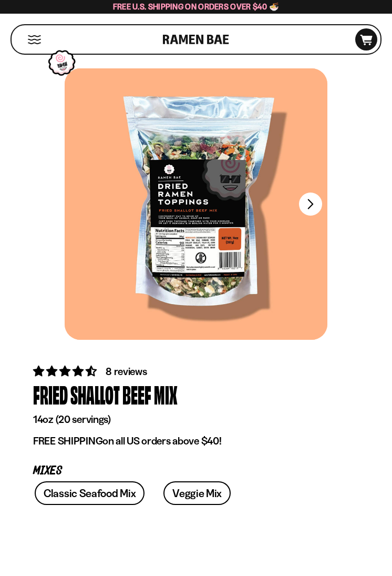 The height and width of the screenshot is (576, 392). What do you see at coordinates (51, 395) in the screenshot?
I see `div: Fried` at bounding box center [51, 395].